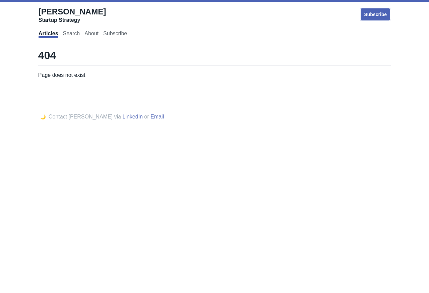 This screenshot has width=429, height=293. What do you see at coordinates (215, 75) in the screenshot?
I see `p: Page does not exist` at bounding box center [215, 75].